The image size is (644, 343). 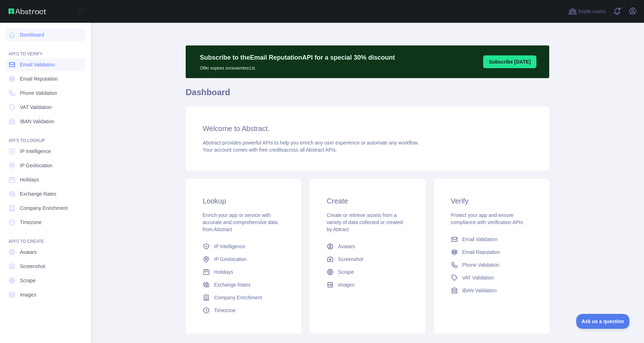 What do you see at coordinates (365, 222) in the screenshot?
I see `span: Create or retrieve assets from a variety of data collected or created by Abtract` at bounding box center [365, 222].